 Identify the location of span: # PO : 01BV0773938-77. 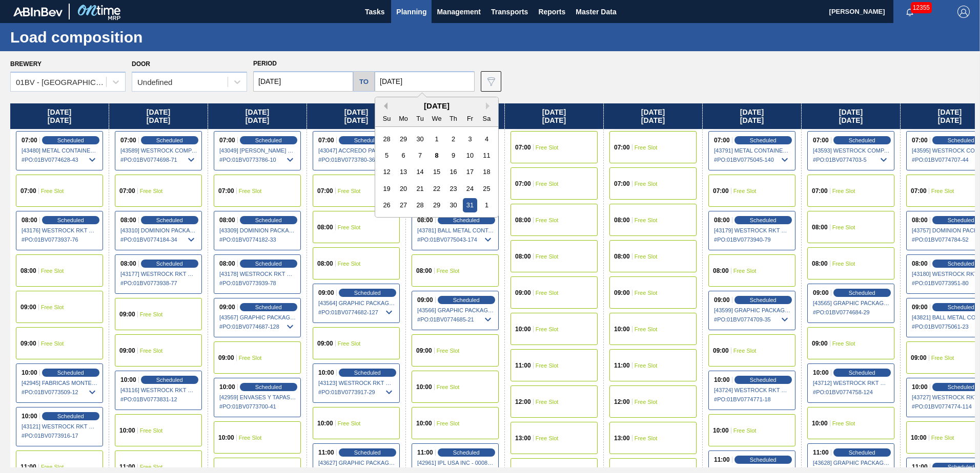
(159, 284).